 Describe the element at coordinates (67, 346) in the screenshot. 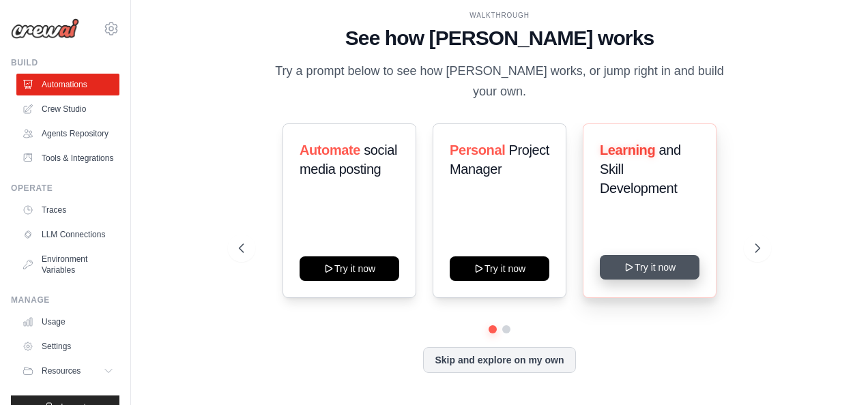

I see `a: Settings` at that location.